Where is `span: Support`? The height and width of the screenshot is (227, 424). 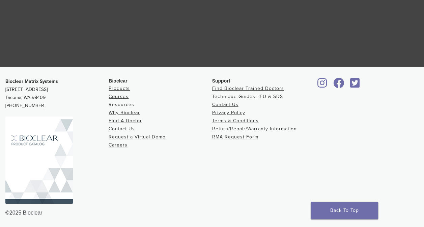 span: Support is located at coordinates (221, 81).